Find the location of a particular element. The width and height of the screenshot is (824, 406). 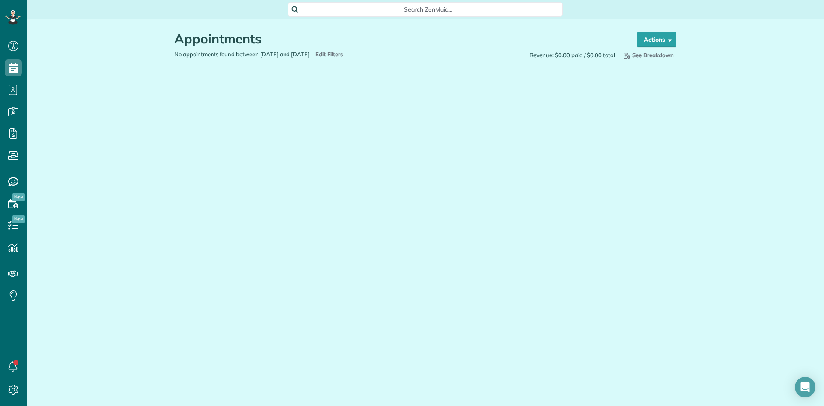

button: See Breakdown is located at coordinates (648, 55).